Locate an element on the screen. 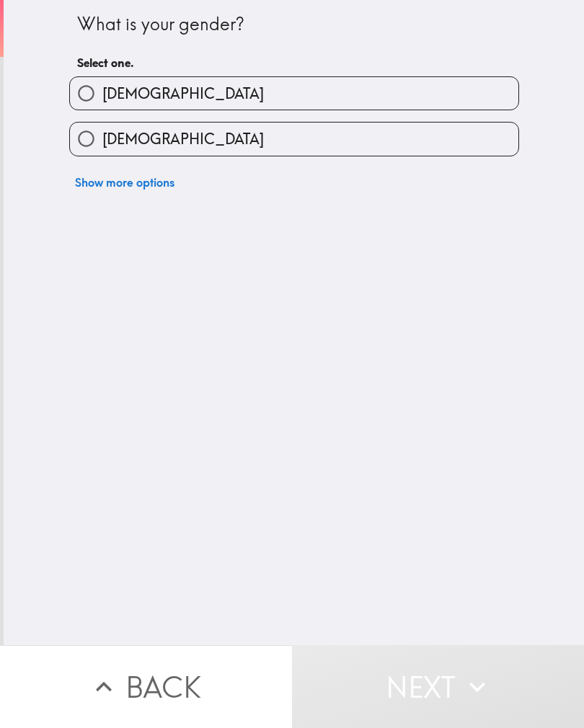  button: Show more options is located at coordinates (124, 182).